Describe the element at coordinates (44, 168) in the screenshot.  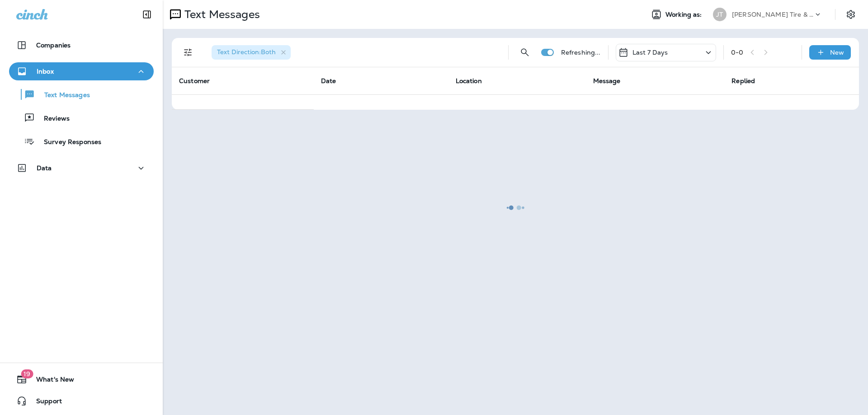
I see `p: Data` at that location.